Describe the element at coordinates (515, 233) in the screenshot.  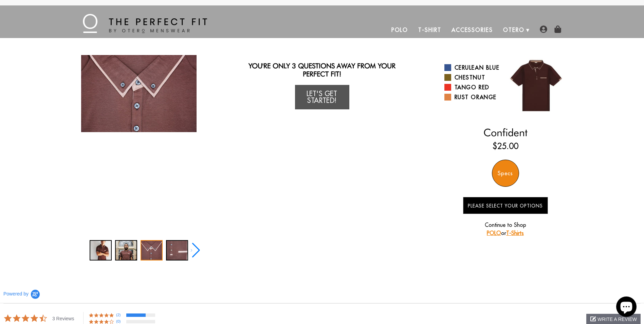
I see `a: T-Shirts` at that location.